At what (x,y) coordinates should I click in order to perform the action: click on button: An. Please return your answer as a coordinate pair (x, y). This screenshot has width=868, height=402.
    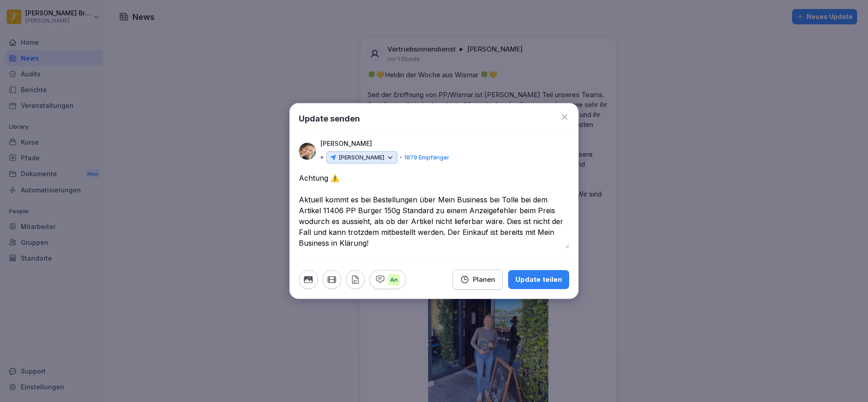
    Looking at the image, I should click on (388, 280).